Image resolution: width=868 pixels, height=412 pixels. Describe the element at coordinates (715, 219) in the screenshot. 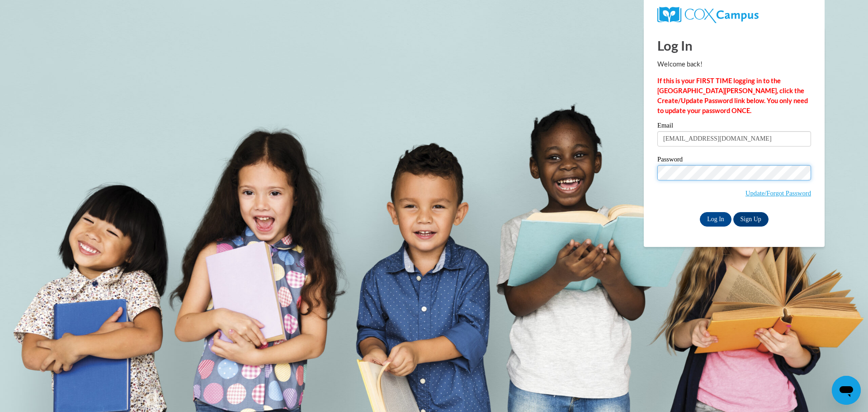

I see `input: Log In` at that location.